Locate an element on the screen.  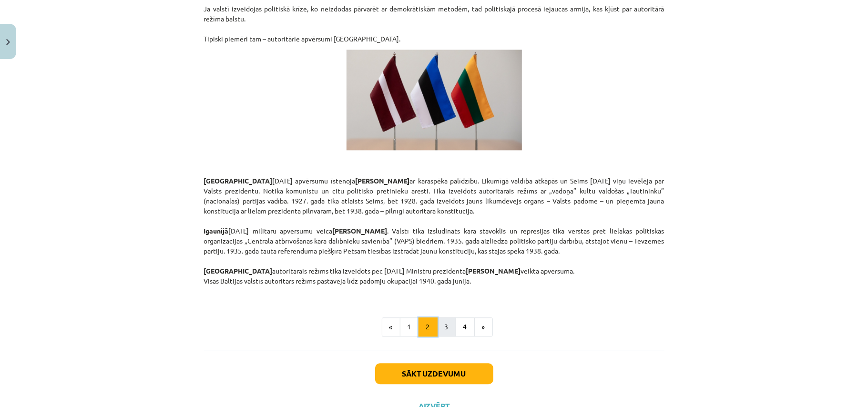
button: 4 is located at coordinates (465, 327).